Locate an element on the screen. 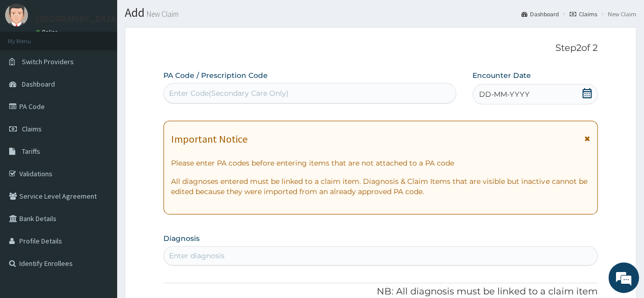  h1: Add is located at coordinates (380, 12).